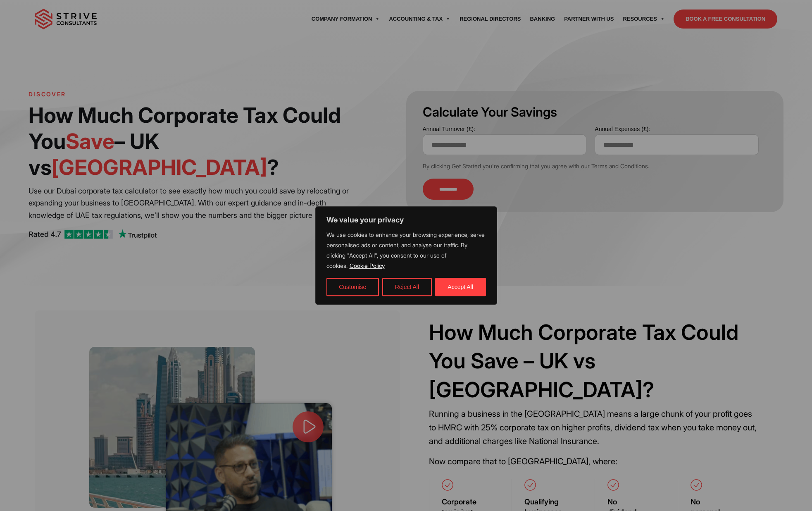  Describe the element at coordinates (367, 266) in the screenshot. I see `a: Cookie Policy` at that location.